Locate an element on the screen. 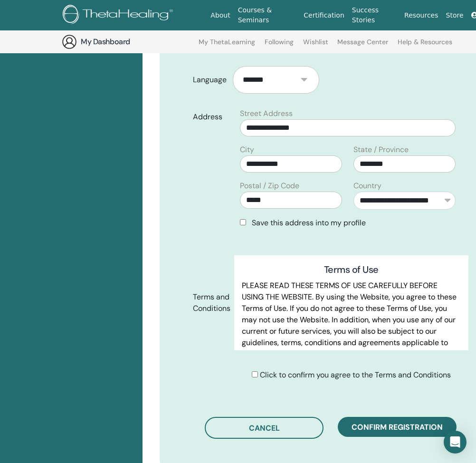  span: Click to confirm you agree to the Terms and Conditions is located at coordinates (356, 375).